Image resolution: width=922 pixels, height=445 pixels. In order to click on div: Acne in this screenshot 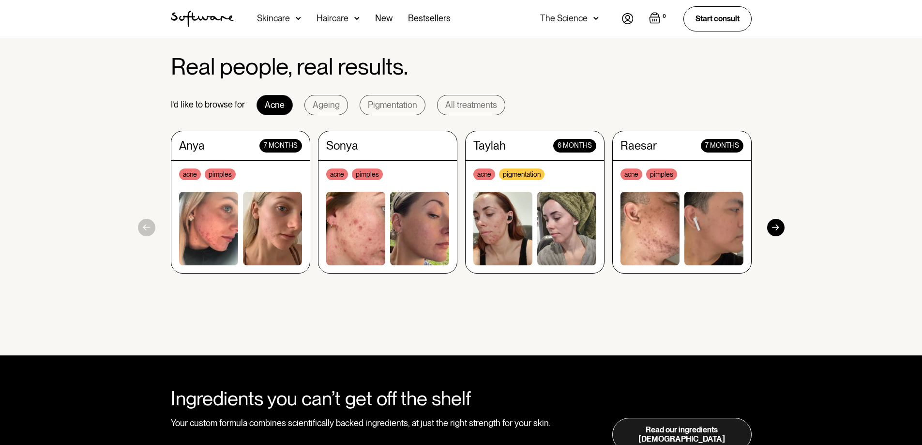, I will do `click(274, 105)`.